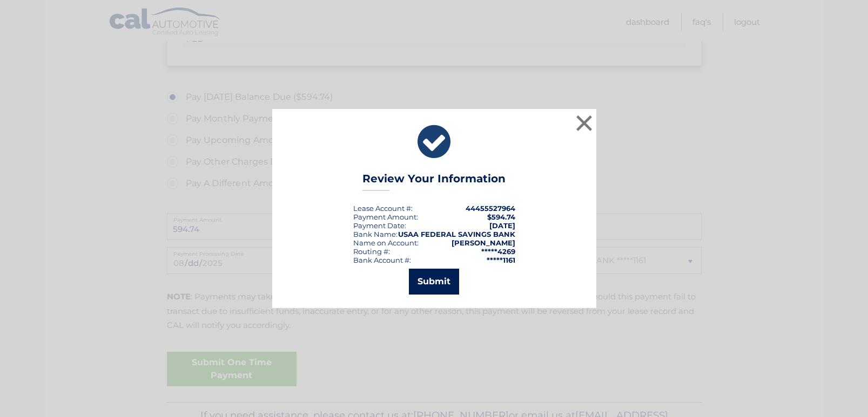 The image size is (868, 417). What do you see at coordinates (491, 208) in the screenshot?
I see `strong: 44455527964` at bounding box center [491, 208].